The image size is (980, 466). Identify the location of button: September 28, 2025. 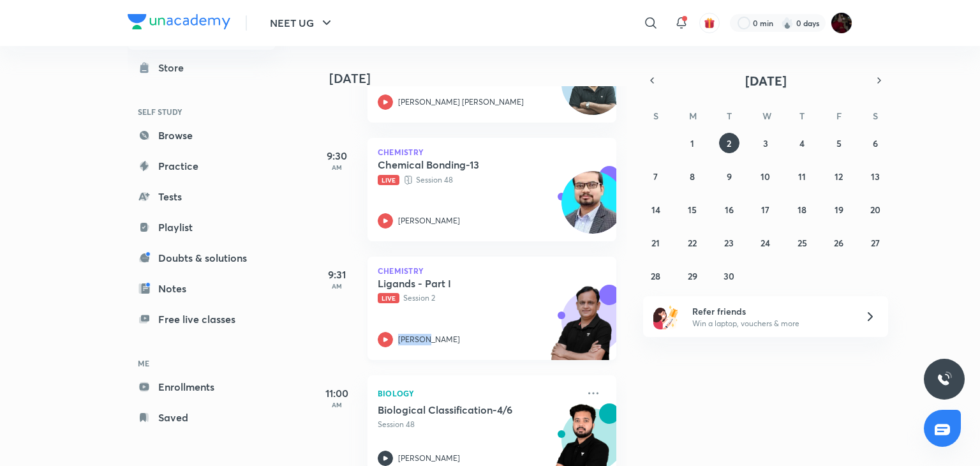
(656, 276).